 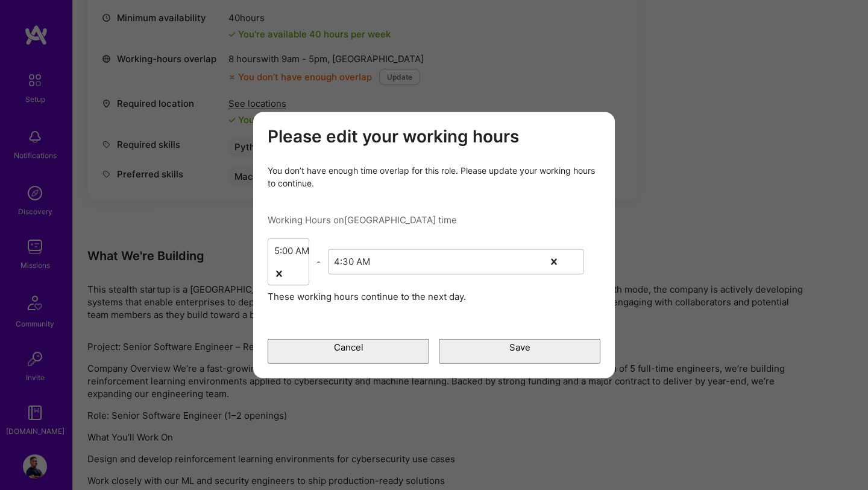 What do you see at coordinates (434, 176) in the screenshot?
I see `div: You don’t have enough time overlap for this role. Please update your working hours to continue.` at bounding box center [434, 176].